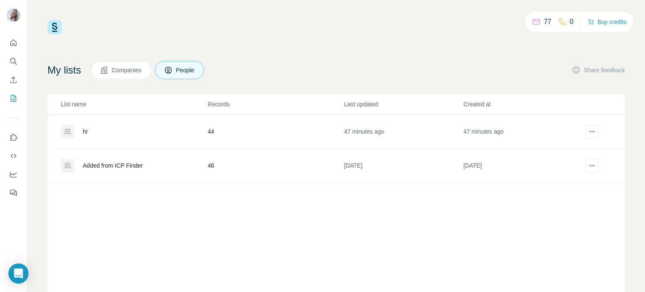 This screenshot has height=292, width=645. Describe the element at coordinates (18, 273) in the screenshot. I see `div: Open Intercom Messenger` at that location.